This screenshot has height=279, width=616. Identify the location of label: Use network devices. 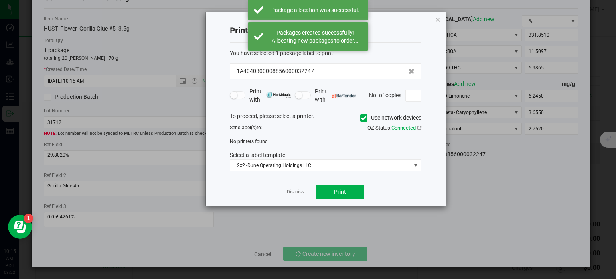
(390, 117).